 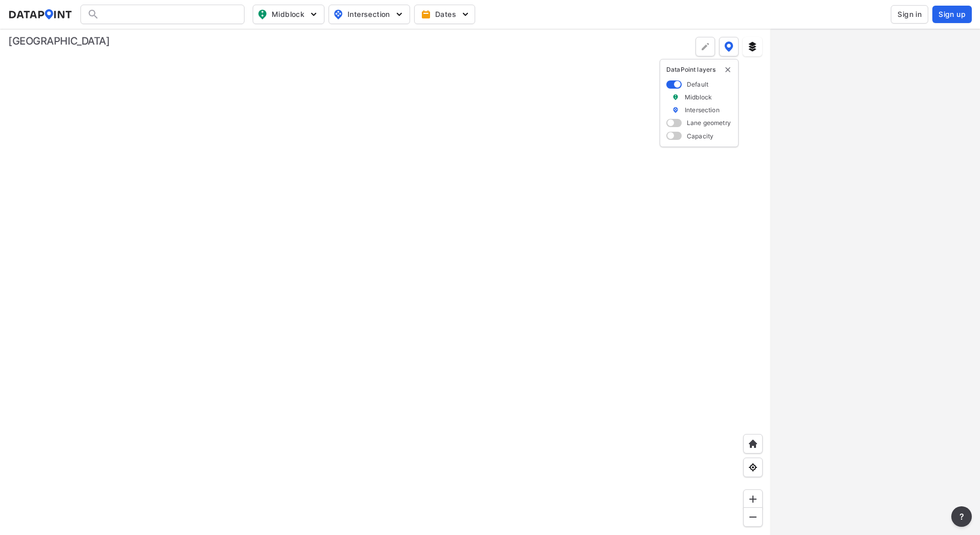 I want to click on button: more, so click(x=962, y=517).